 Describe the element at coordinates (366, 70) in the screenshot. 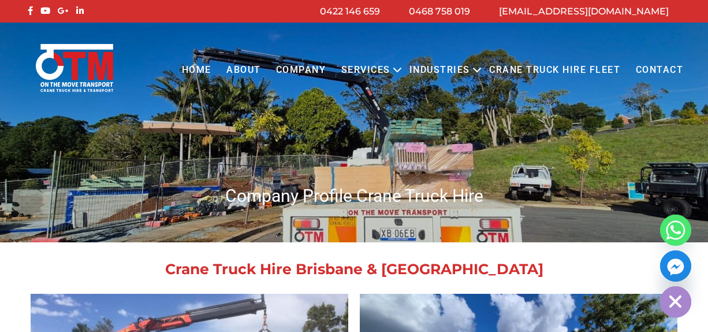

I see `a: Services` at that location.